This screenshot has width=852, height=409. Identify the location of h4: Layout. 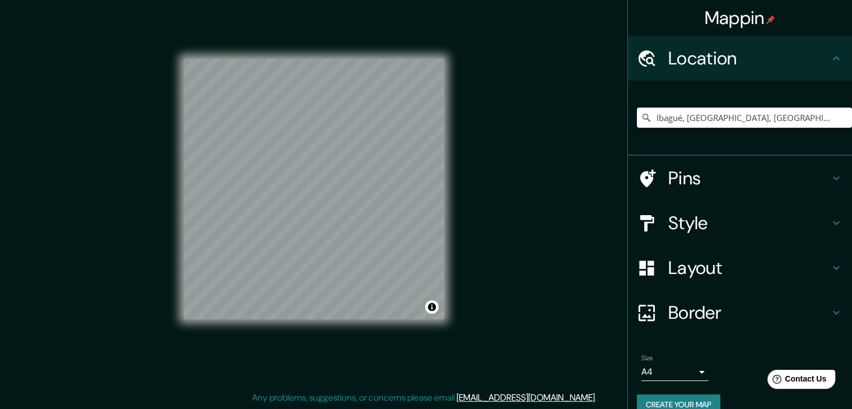
(749, 268).